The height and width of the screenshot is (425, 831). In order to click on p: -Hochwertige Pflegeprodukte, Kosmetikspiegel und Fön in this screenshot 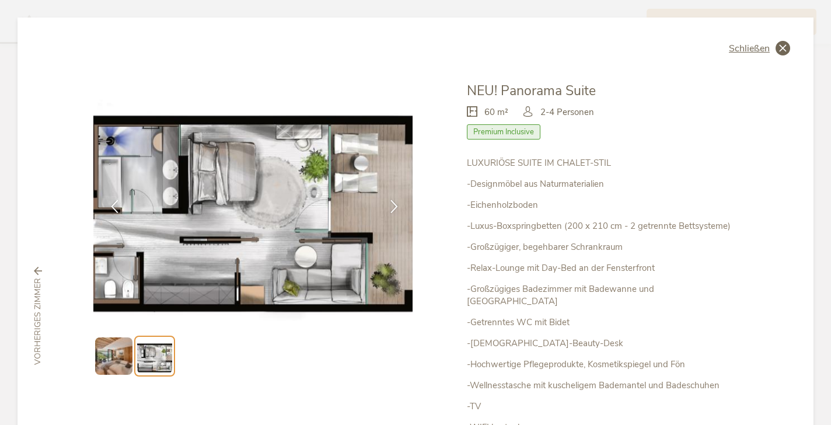, I will do `click(602, 364)`.